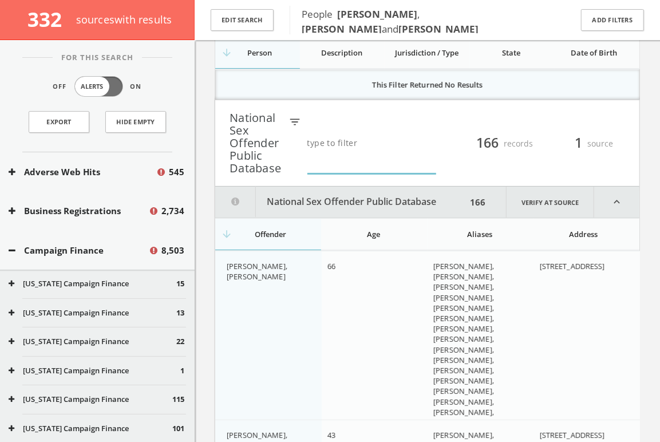 This screenshot has height=442, width=660. Describe the element at coordinates (180, 342) in the screenshot. I see `span: 22` at that location.